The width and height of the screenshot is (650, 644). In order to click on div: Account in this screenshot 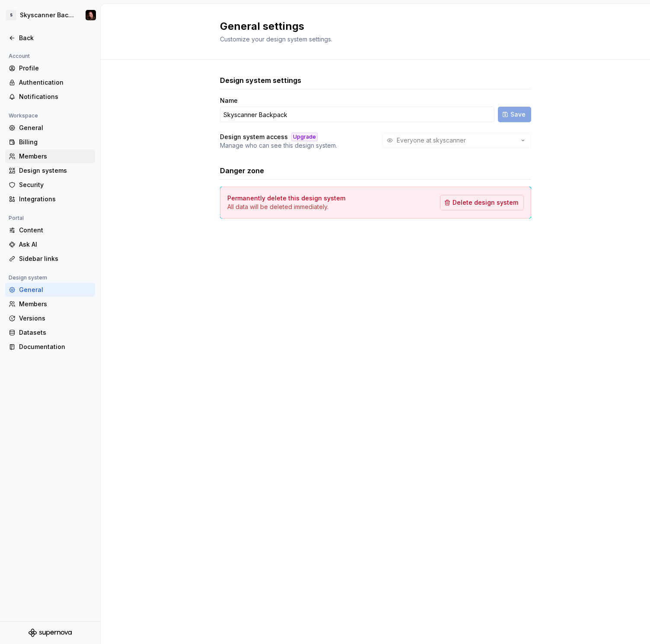, I will do `click(19, 56)`.